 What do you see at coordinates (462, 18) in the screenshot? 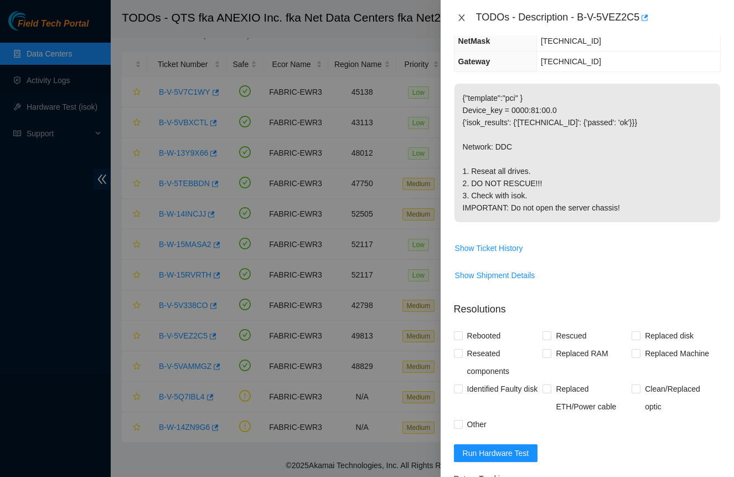
I see `button: Close` at bounding box center [462, 18].